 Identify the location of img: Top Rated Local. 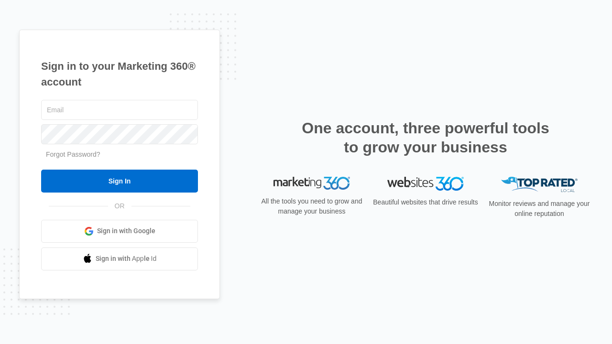
(539, 184).